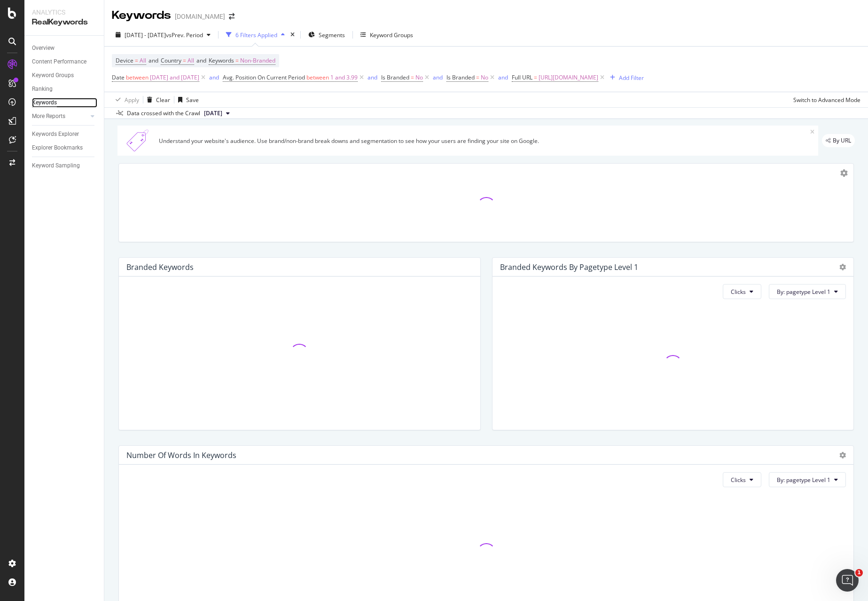  What do you see at coordinates (842, 141) in the screenshot?
I see `span: By URL` at bounding box center [842, 141].